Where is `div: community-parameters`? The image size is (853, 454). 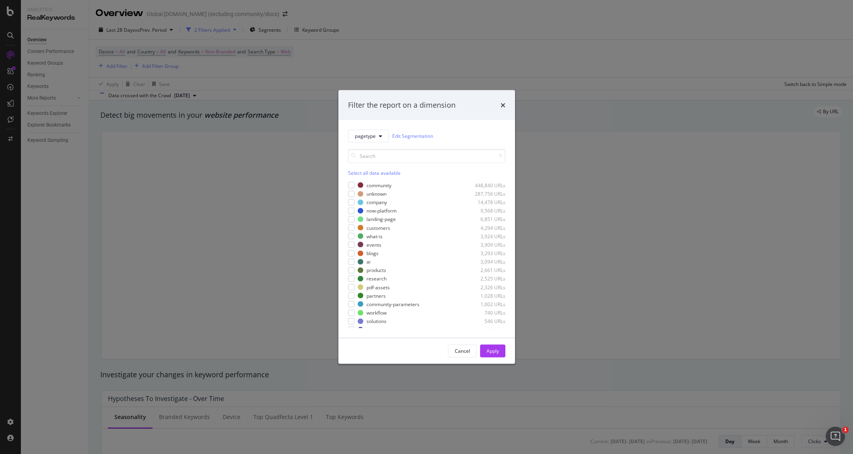 div: community-parameters is located at coordinates (393, 303).